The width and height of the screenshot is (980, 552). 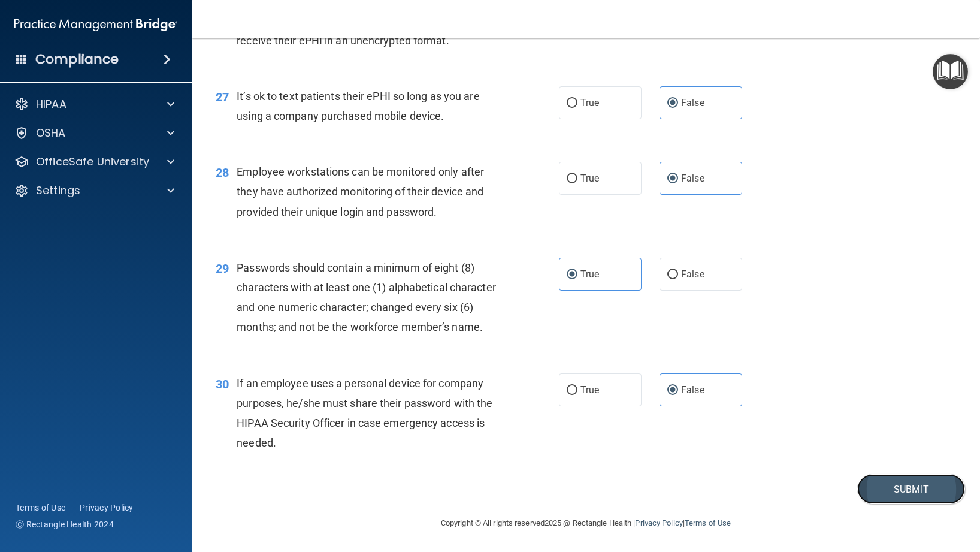 What do you see at coordinates (58, 191) in the screenshot?
I see `p: Settings` at bounding box center [58, 191].